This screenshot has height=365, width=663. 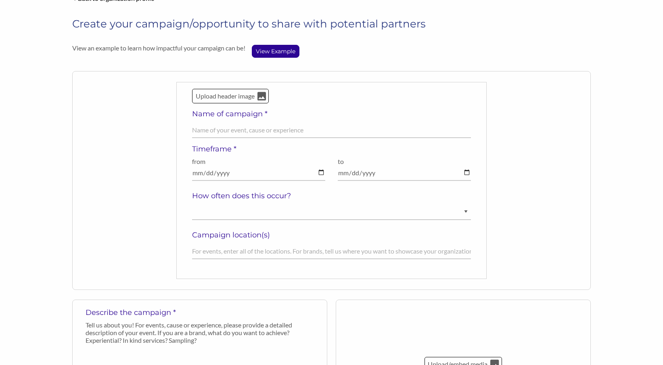 What do you see at coordinates (331, 149) in the screenshot?
I see `h5: Timeframe *` at bounding box center [331, 149].